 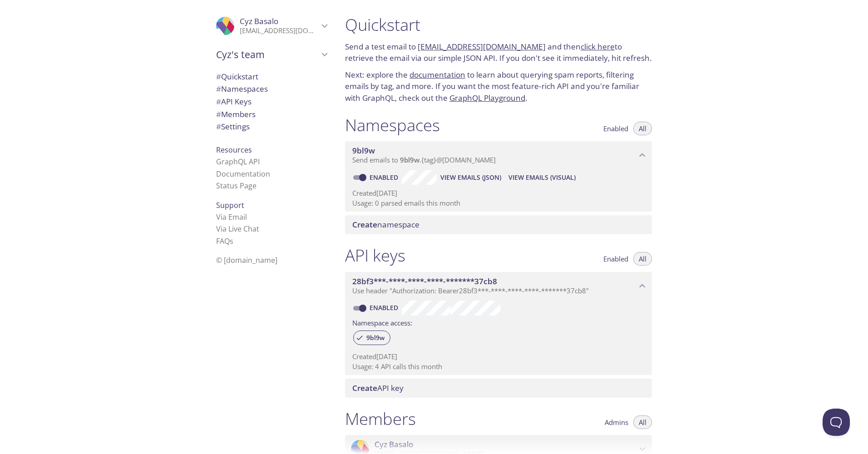 What do you see at coordinates (542, 178) in the screenshot?
I see `button: View Emails (Visual)` at bounding box center [542, 178].